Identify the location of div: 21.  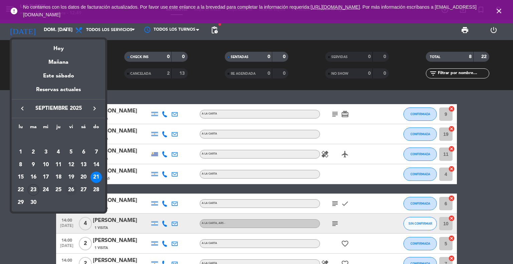
(96, 177).